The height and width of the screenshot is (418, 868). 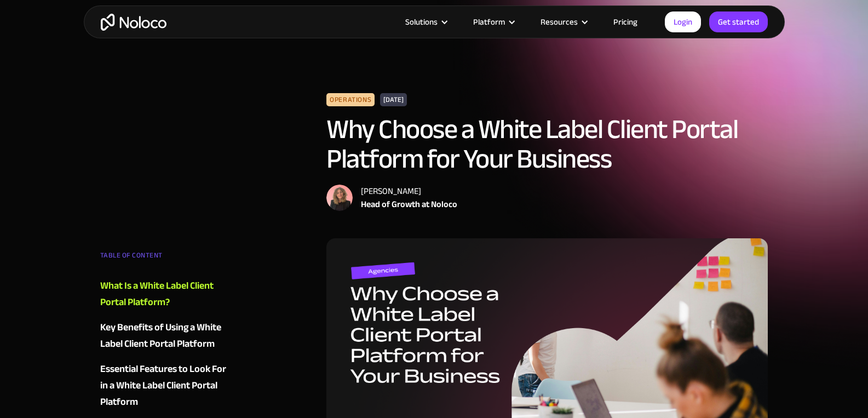 I want to click on div: Essential Features to Look For in a White Label Client Portal Platform, so click(x=167, y=386).